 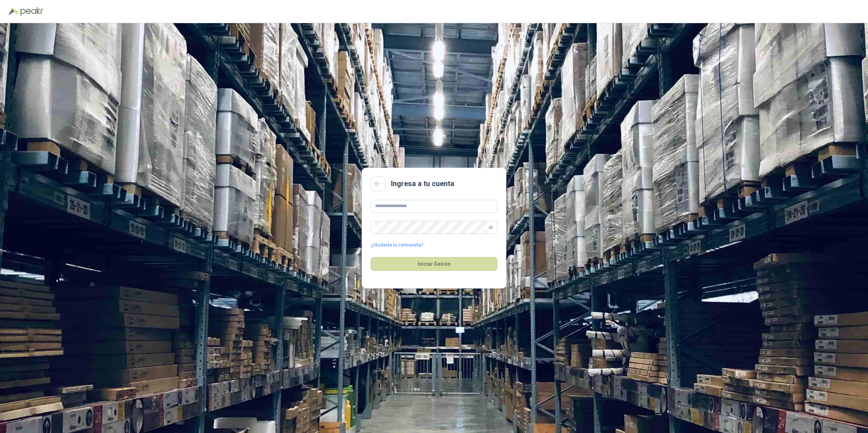 I want to click on h2: Ingresa a tu cuenta, so click(x=422, y=183).